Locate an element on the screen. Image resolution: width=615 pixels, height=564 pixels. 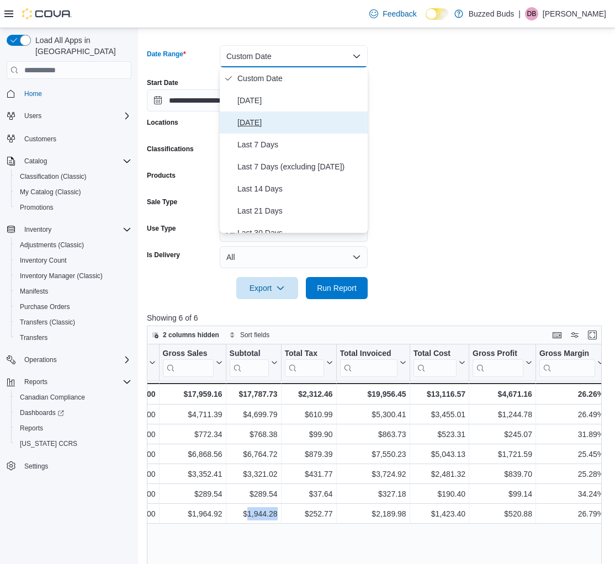
span: Customers is located at coordinates (76, 138).